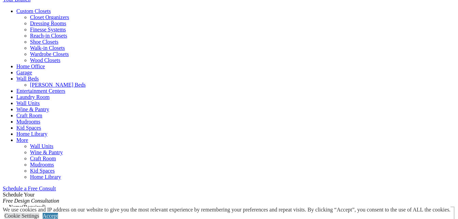 The height and width of the screenshot is (219, 458). Describe the element at coordinates (41, 91) in the screenshot. I see `a: Entertainment Centers` at that location.